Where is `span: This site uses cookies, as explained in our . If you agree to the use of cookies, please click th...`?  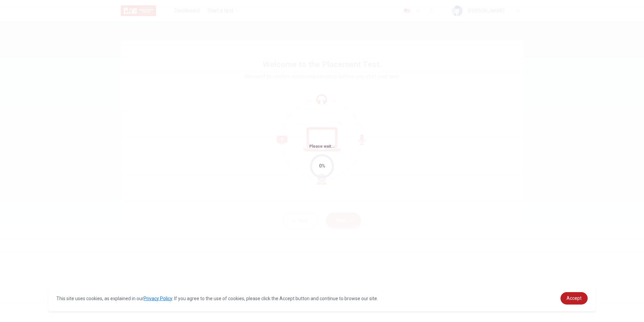 span: This site uses cookies, as explained in our . If you agree to the use of cookies, please click th... is located at coordinates (217, 299).